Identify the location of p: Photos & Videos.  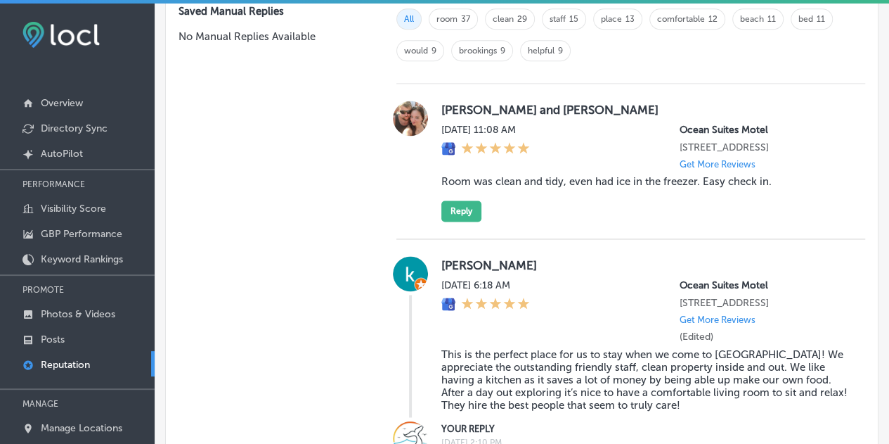
(78, 314).